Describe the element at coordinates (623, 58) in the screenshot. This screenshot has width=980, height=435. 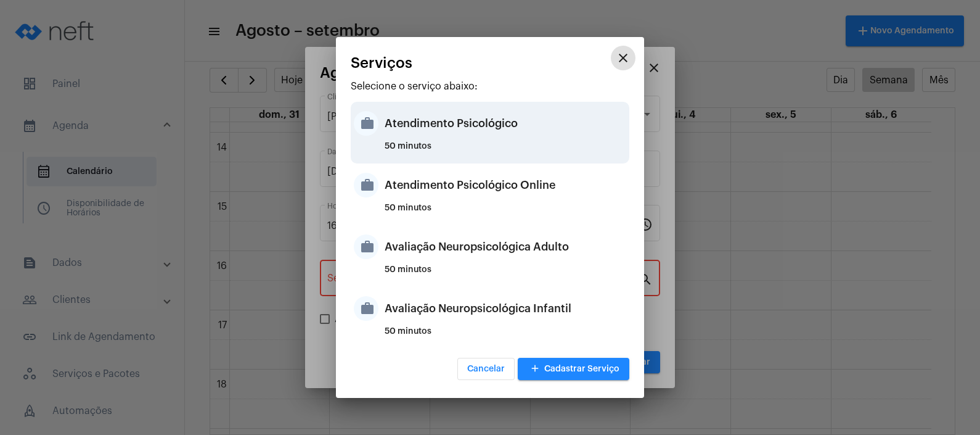
I see `mat-icon: close` at that location.